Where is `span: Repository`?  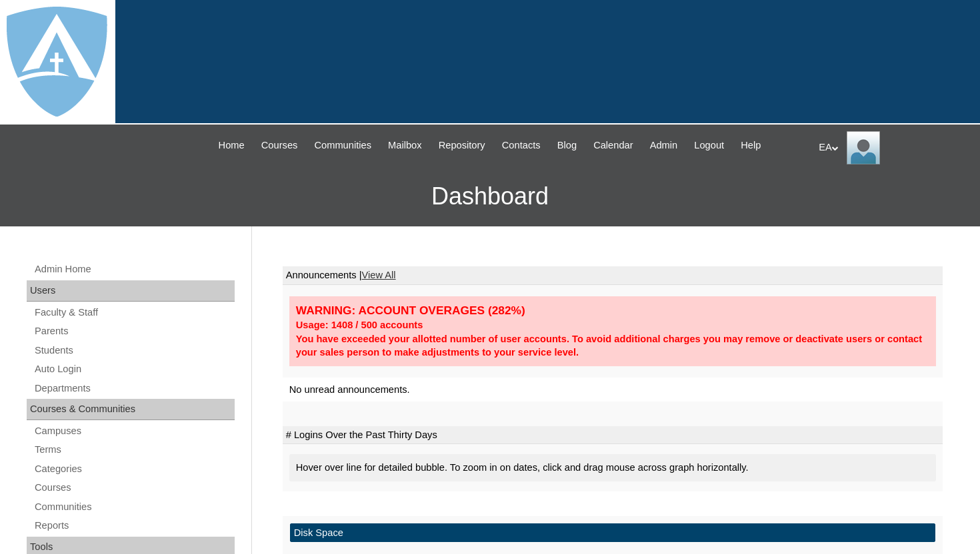 span: Repository is located at coordinates (462, 145).